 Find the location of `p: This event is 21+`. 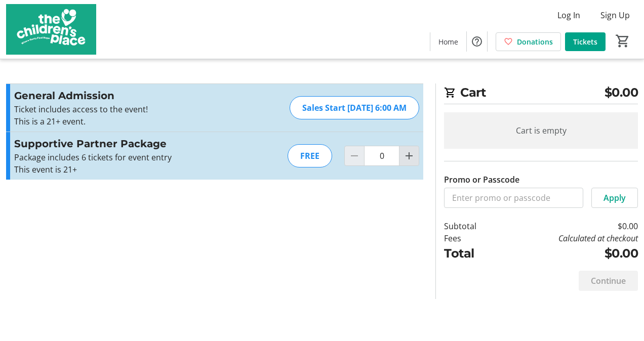

p: This event is 21+ is located at coordinates (124, 169).